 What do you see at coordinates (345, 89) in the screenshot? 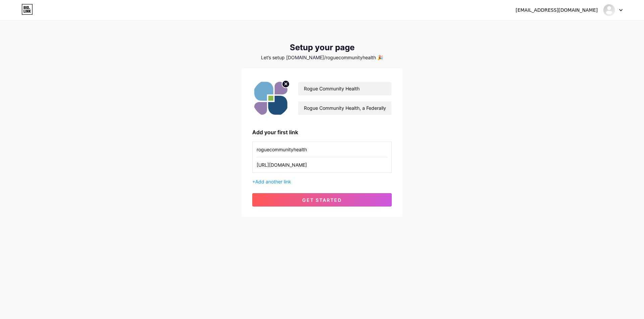
I see `input: Your name` at bounding box center [345, 89].